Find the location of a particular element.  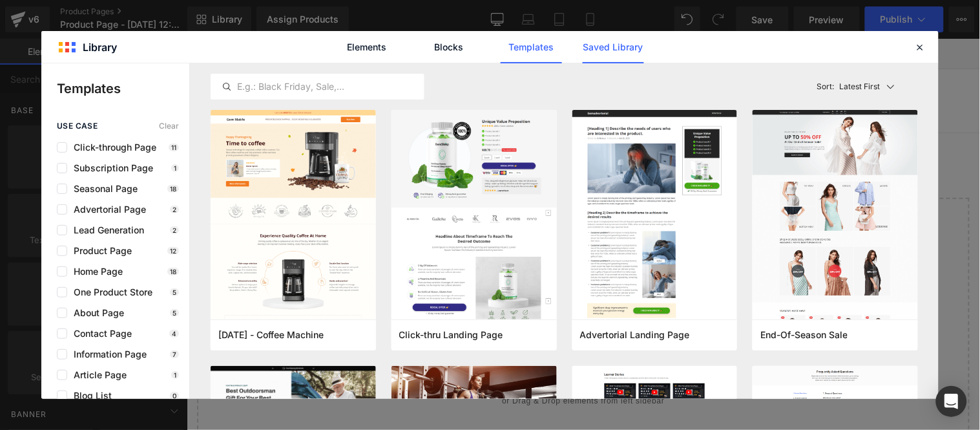

span: About Page is located at coordinates (96, 313).